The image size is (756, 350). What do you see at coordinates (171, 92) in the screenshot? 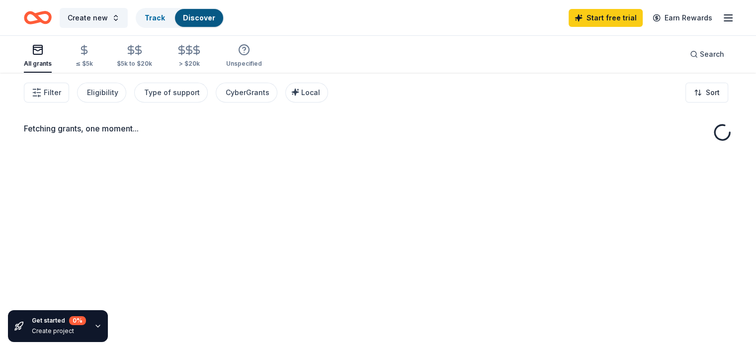
I see `button: Type of support` at bounding box center [171, 92].